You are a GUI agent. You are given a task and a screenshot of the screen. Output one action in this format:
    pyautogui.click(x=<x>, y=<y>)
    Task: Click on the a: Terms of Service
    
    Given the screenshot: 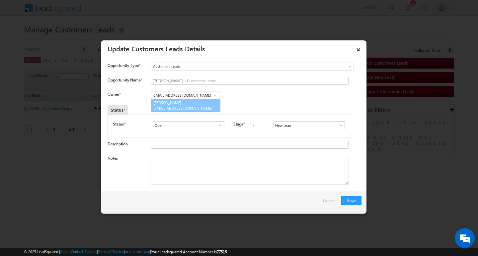 What is the action you would take?
    pyautogui.click(x=111, y=252)
    